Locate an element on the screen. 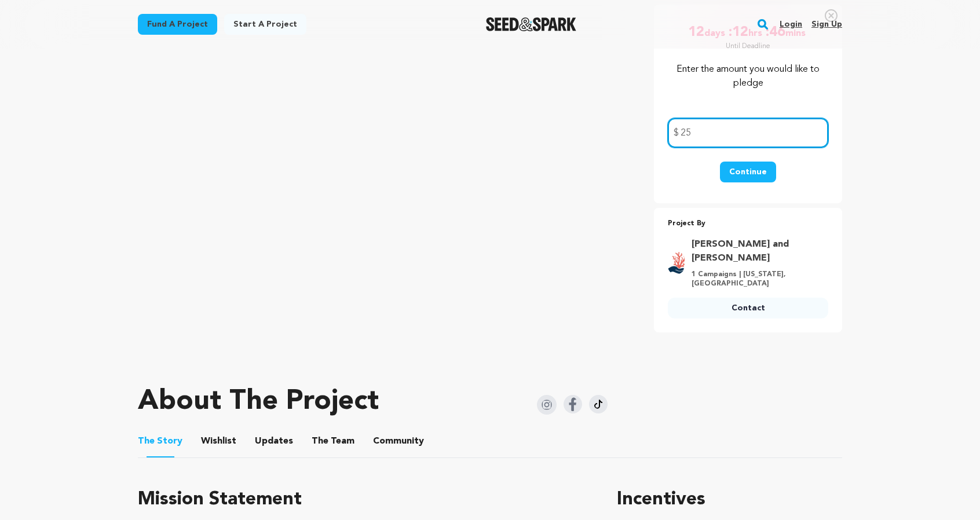  img: 7ffd7e075efa99aa.png is located at coordinates (676, 263).